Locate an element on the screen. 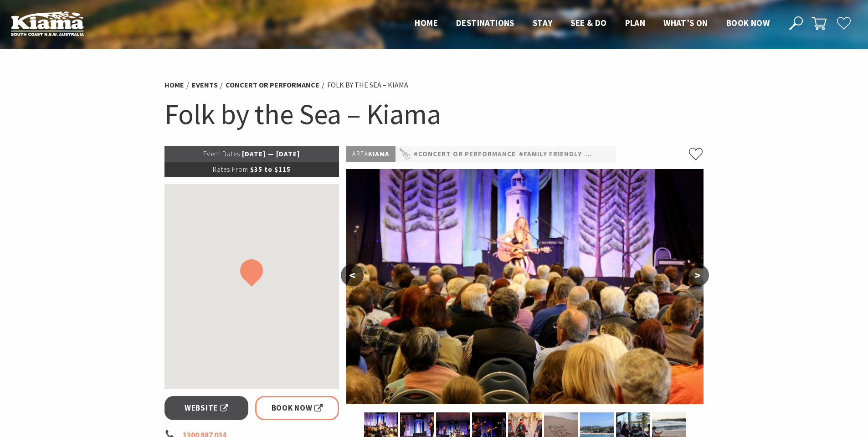 The width and height of the screenshot is (868, 437). a: Book Now is located at coordinates (297, 408).